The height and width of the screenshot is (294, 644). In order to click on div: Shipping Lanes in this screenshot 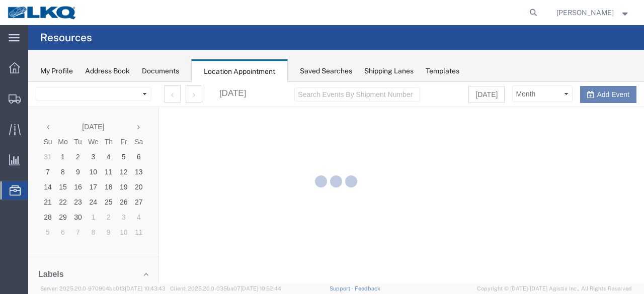, I will do `click(389, 71)`.